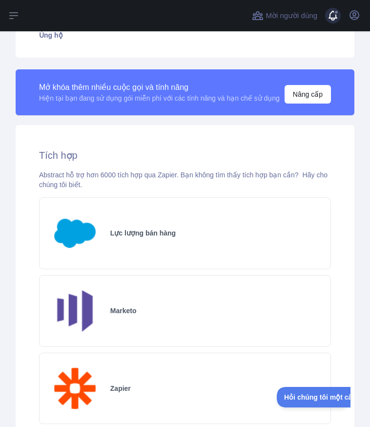 The width and height of the screenshot is (370, 427). Describe the element at coordinates (58, 155) in the screenshot. I see `font: Tích hợp` at that location.